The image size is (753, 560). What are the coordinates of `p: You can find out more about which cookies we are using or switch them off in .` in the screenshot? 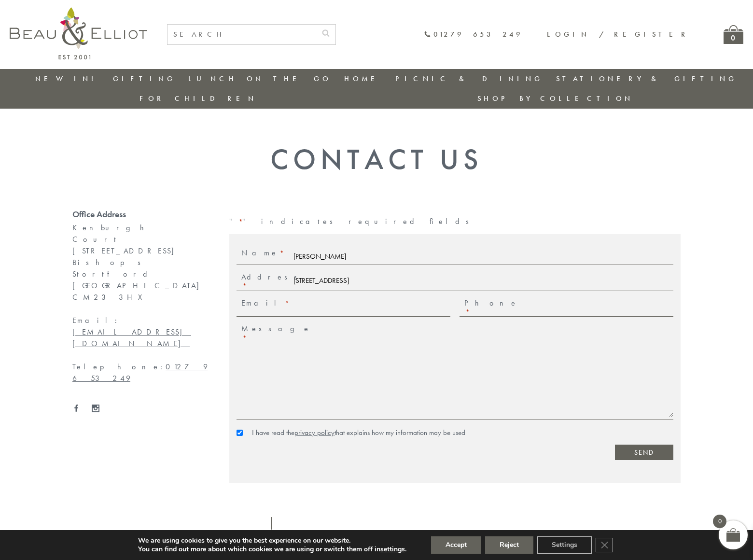 It's located at (272, 549).